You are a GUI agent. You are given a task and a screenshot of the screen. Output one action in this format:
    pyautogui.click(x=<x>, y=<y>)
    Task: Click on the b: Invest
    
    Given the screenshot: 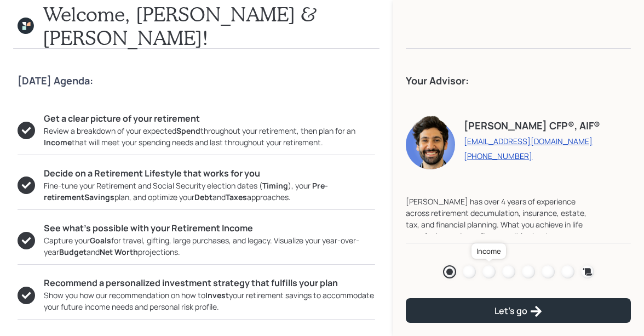 What is the action you would take?
    pyautogui.click(x=217, y=295)
    